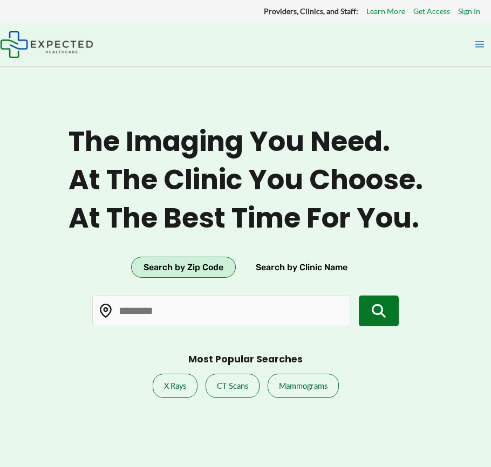 This screenshot has height=467, width=491. I want to click on img: Location pin, so click(106, 311).